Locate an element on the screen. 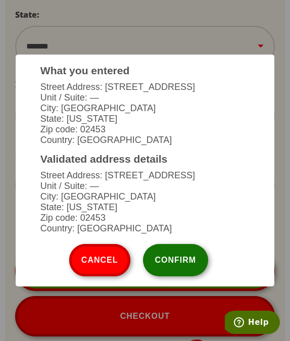 The height and width of the screenshot is (341, 290). span: Help is located at coordinates (33, 12).